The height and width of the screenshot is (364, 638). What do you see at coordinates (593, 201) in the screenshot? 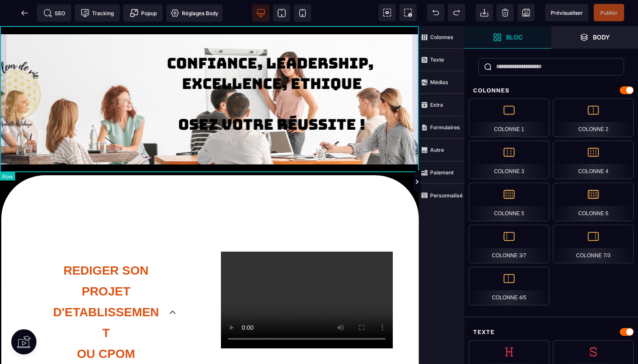
I see `div: Colonne 6` at bounding box center [593, 201].